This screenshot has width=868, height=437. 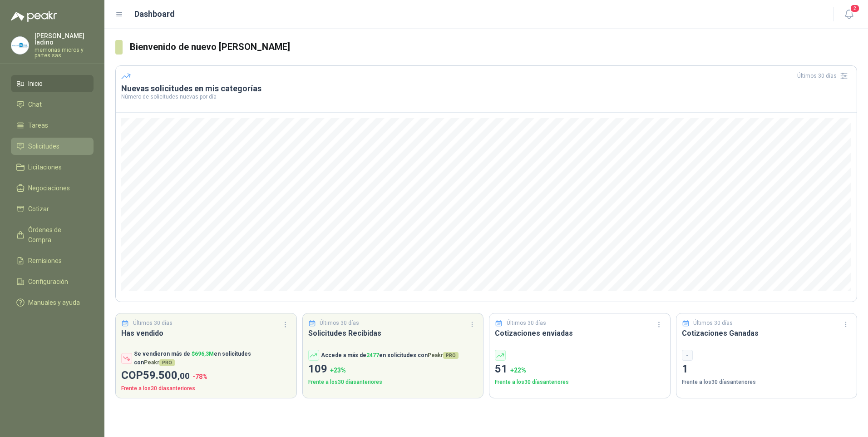 I want to click on h3: Solicitudes Recibidas, so click(x=393, y=333).